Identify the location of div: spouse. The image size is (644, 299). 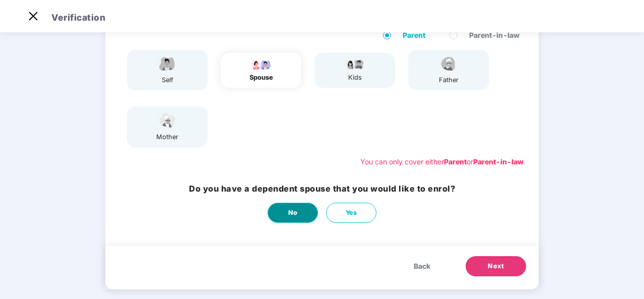
(261, 78).